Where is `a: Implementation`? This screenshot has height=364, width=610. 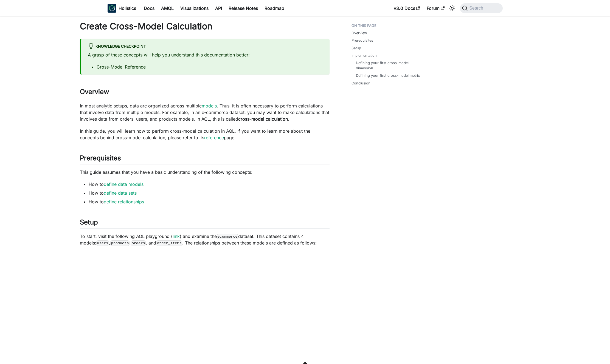
a: Implementation is located at coordinates (364, 56).